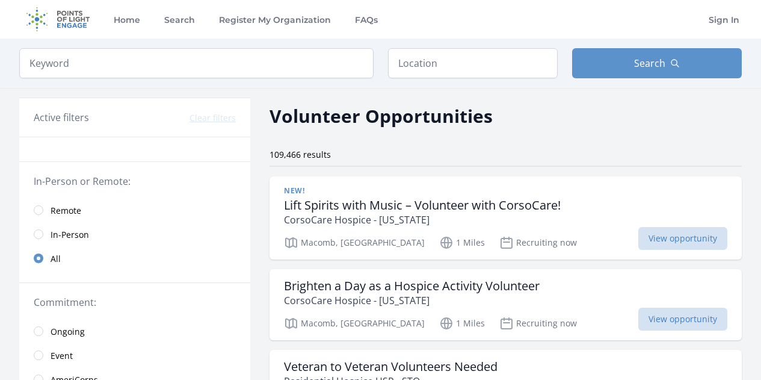  What do you see at coordinates (61, 355) in the screenshot?
I see `span: Event` at bounding box center [61, 355].